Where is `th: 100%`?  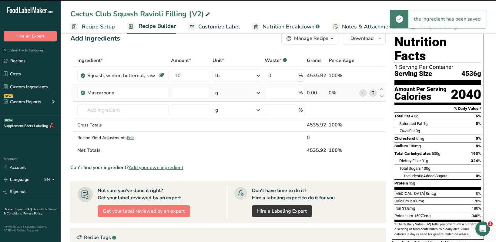 th: 100% is located at coordinates (342, 150).